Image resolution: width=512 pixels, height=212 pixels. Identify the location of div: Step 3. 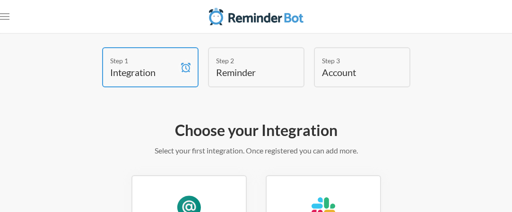
(355, 60).